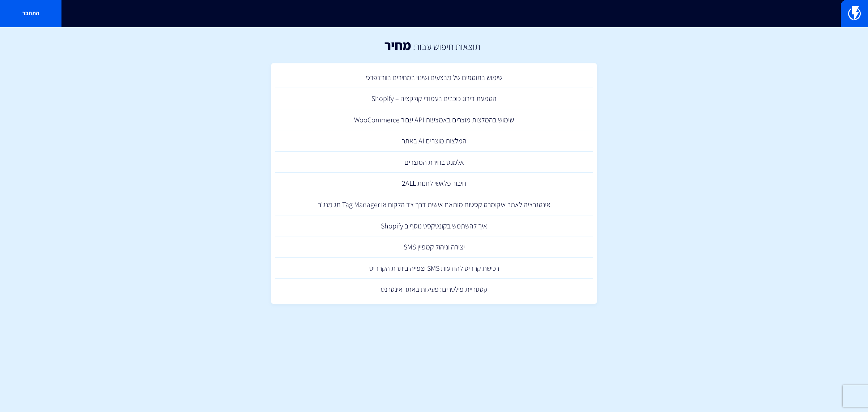 The width and height of the screenshot is (868, 412). I want to click on a: הטמעת דירוג כוכבים בעמודי קולקציה – Shopify, so click(434, 98).